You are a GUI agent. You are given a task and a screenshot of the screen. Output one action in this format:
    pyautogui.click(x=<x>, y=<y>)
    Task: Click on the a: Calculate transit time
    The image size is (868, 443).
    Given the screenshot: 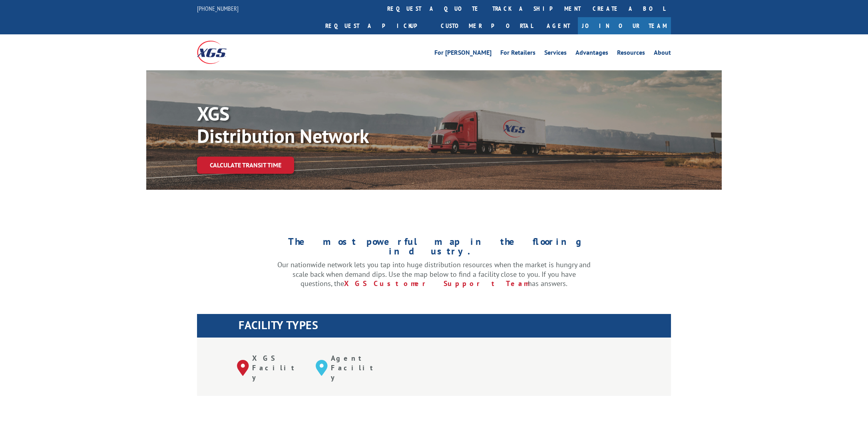 What is the action you would take?
    pyautogui.click(x=246, y=165)
    